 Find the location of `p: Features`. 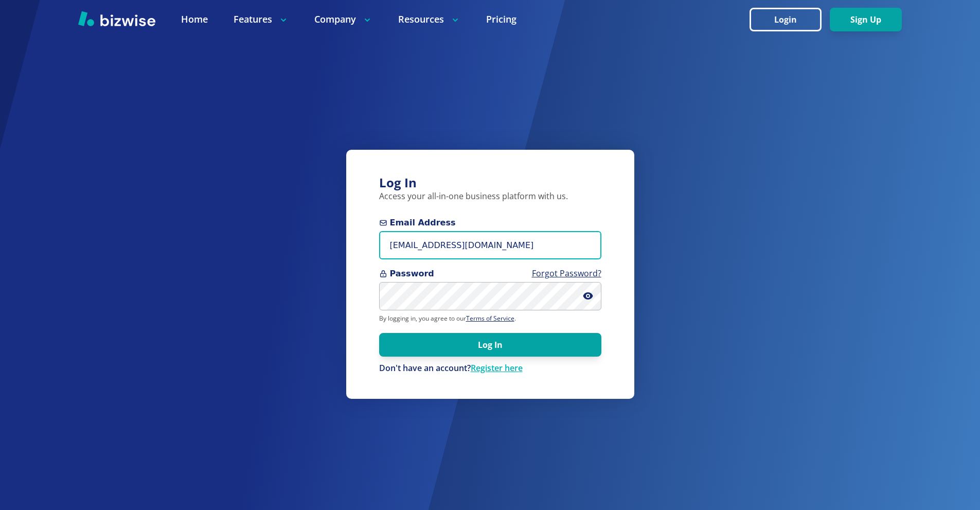

p: Features is located at coordinates (261, 19).